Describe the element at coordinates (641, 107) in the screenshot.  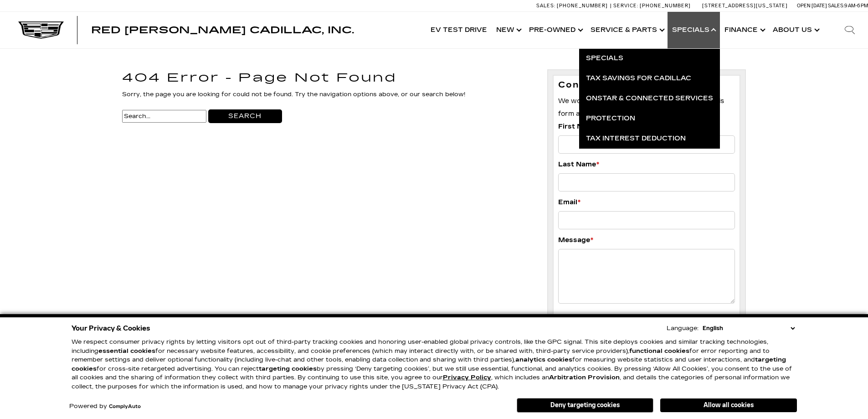
I see `span: We would love to hear from you! Please fill out this form and we will get in touch with you shortly.` at that location.